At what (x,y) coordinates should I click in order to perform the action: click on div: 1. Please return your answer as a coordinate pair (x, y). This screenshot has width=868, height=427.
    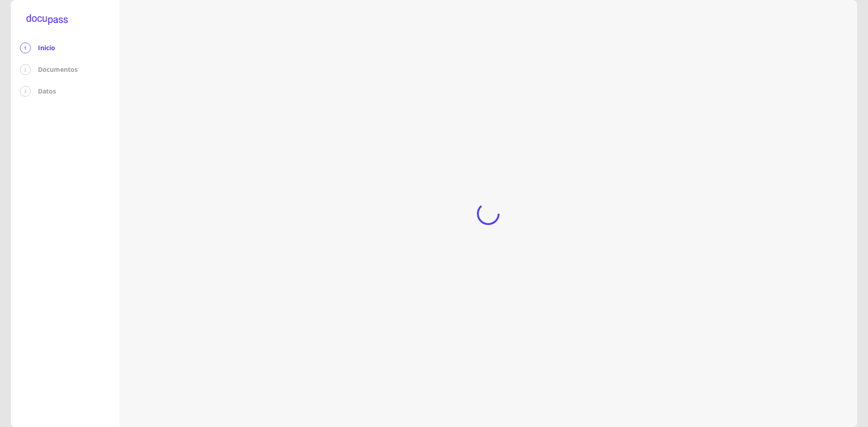
    Looking at the image, I should click on (26, 48).